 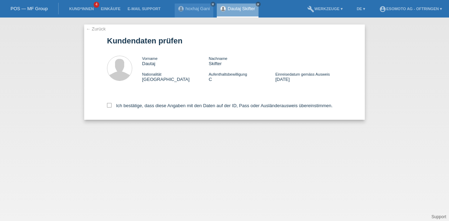 What do you see at coordinates (410, 9) in the screenshot?
I see `a: account_circleEsomoto AG - Oftringen ▾` at bounding box center [410, 9].